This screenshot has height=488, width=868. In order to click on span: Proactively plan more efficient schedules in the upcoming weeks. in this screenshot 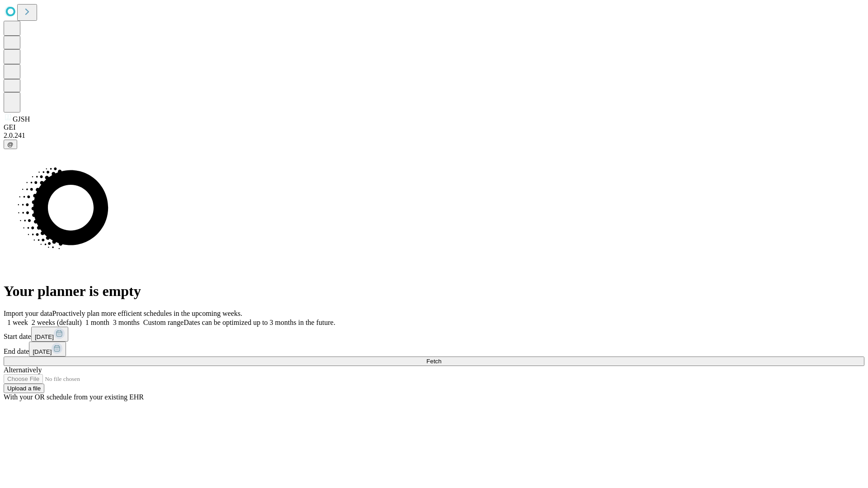, I will do `click(147, 313)`.